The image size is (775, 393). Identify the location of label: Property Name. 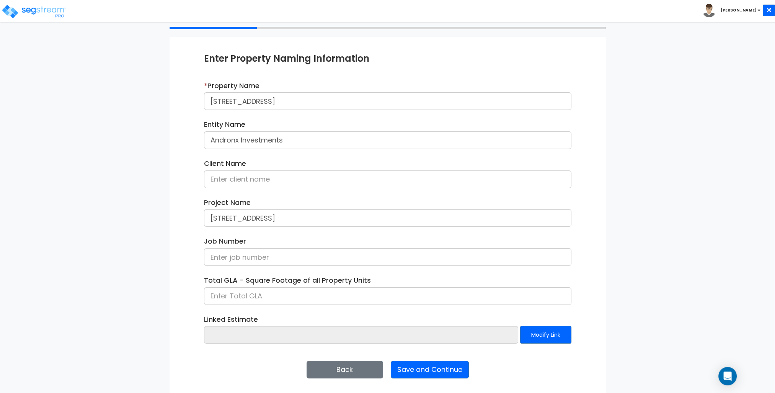
(232, 86).